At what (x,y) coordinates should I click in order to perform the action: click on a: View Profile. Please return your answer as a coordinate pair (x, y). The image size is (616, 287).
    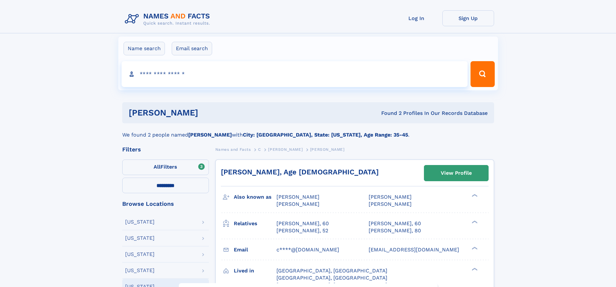
    Looking at the image, I should click on (457, 173).